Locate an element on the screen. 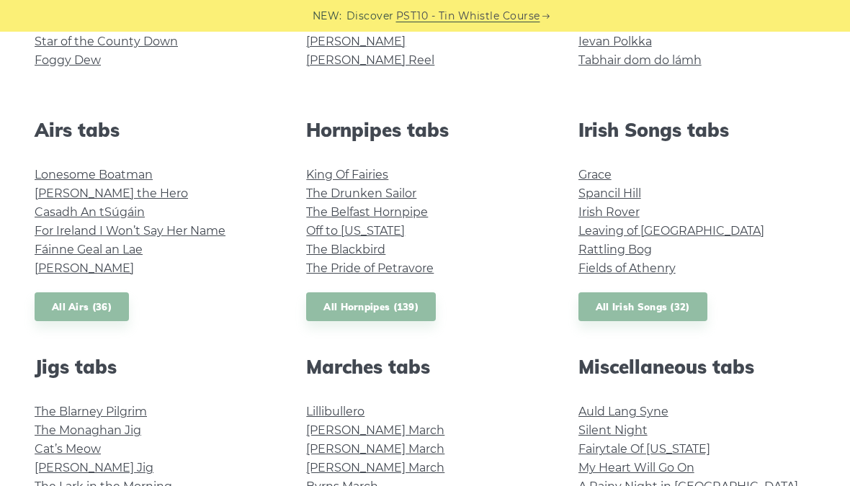 The height and width of the screenshot is (486, 850). a: Silent Night is located at coordinates (613, 430).